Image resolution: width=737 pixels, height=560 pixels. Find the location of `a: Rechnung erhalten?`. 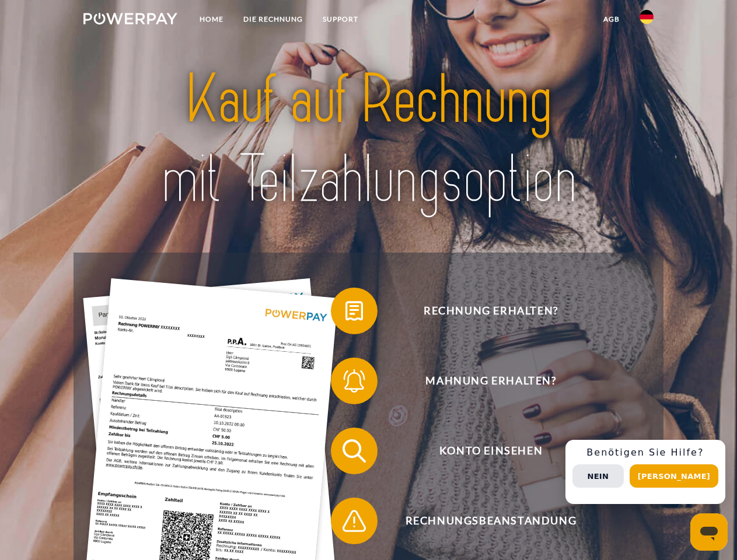

a: Rechnung erhalten? is located at coordinates (482, 311).